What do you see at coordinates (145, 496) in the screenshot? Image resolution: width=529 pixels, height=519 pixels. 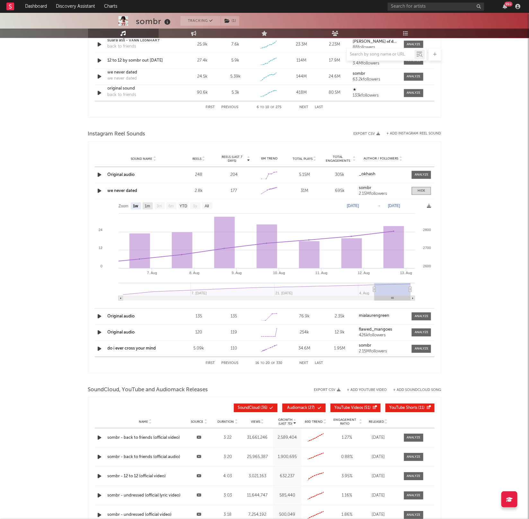 I see `a: sombr - undressed (official lyric video)` at bounding box center [145, 496].